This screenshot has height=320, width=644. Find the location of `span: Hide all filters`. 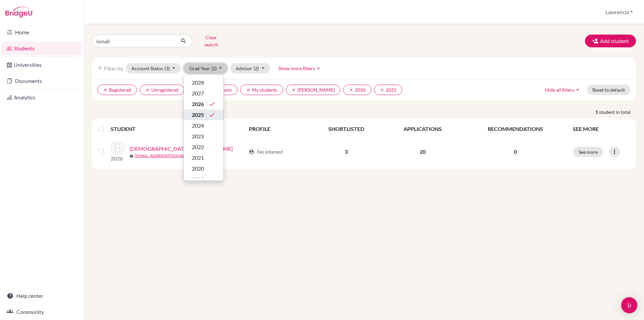

span: Hide all filters is located at coordinates (560, 90).